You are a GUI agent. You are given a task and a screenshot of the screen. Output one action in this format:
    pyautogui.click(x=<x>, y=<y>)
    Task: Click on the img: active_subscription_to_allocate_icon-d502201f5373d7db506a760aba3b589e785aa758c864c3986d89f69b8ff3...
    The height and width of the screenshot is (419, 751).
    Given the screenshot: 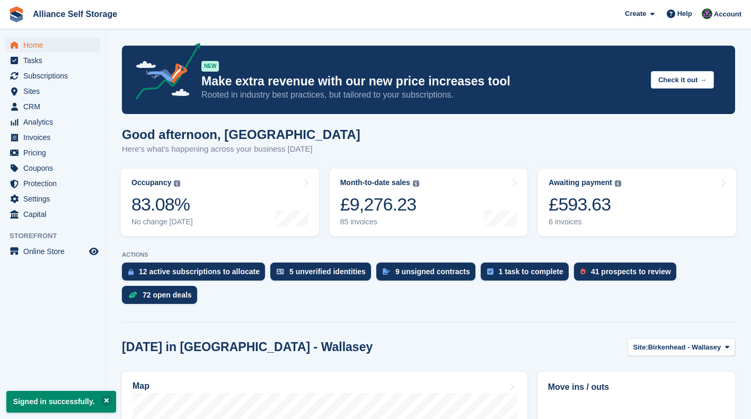 What is the action you would take?
    pyautogui.click(x=131, y=272)
    